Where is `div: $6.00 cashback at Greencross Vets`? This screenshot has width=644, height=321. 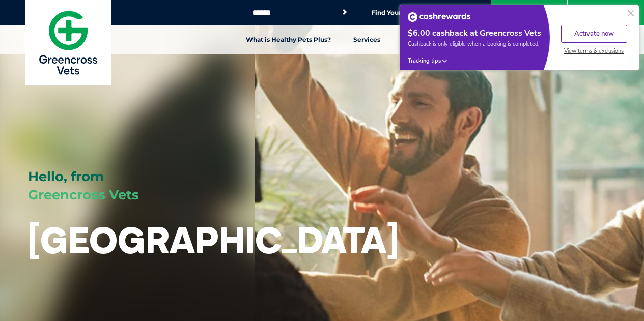 div: $6.00 cashback at Greencross Vets is located at coordinates (475, 33).